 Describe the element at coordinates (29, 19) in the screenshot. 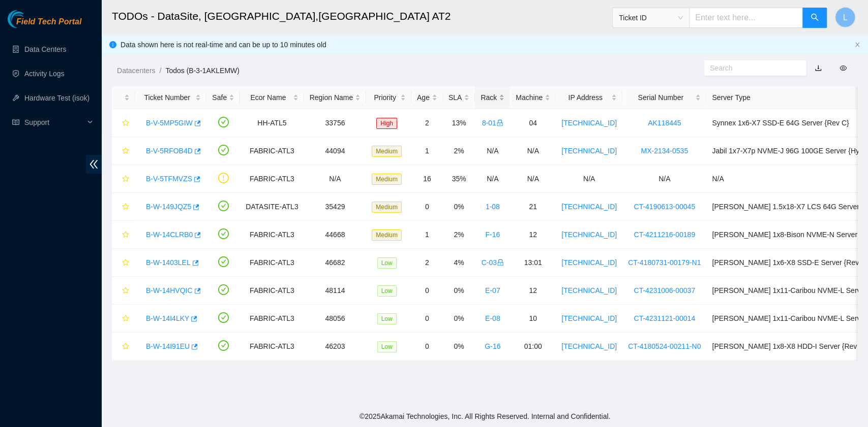

I see `img: Akamai Technologies` at that location.